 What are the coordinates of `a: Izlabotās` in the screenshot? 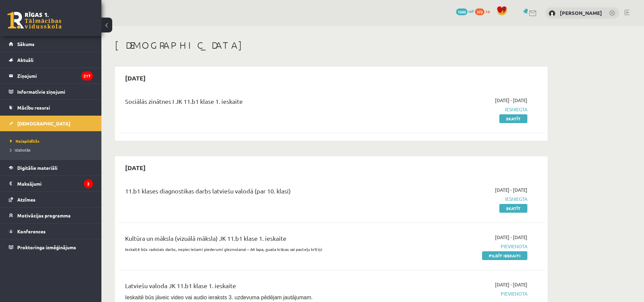 It's located at (52, 150).